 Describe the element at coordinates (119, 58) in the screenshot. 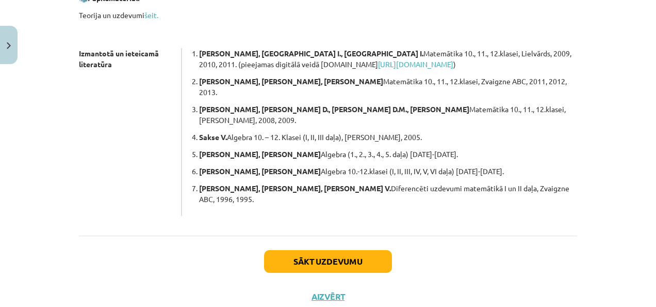

I see `strong: Izmantotā un ieteicamā literatūra` at that location.